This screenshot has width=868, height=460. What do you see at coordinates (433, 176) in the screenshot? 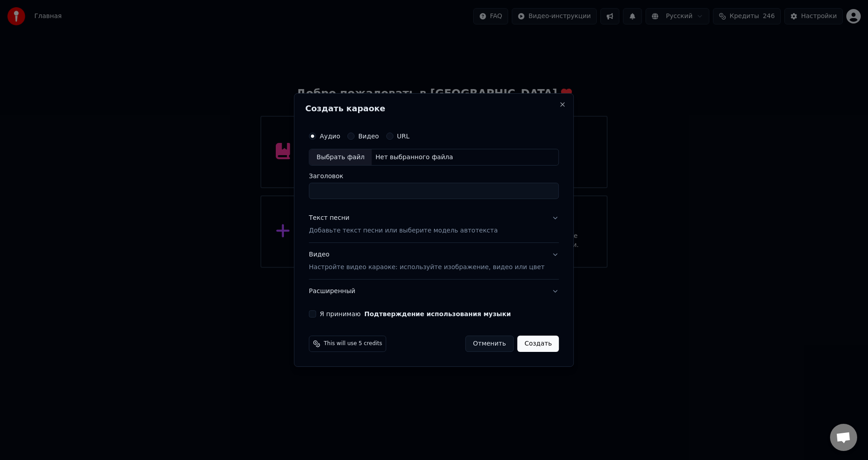
I see `label: Заголовок` at bounding box center [433, 176].